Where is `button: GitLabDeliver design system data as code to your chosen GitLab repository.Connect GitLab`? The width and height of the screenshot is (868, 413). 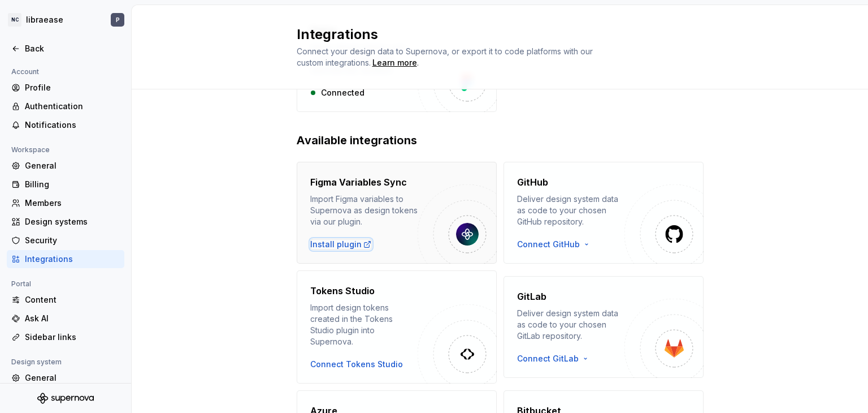 button: GitLabDeliver design system data as code to your chosen GitLab repository.Connect GitLab is located at coordinates (603, 327).